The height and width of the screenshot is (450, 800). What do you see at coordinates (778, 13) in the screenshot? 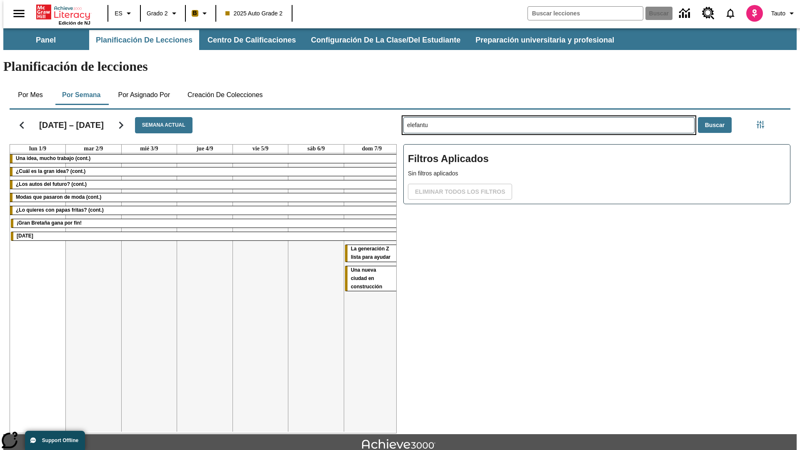
I see `span: Tauto` at bounding box center [778, 13].